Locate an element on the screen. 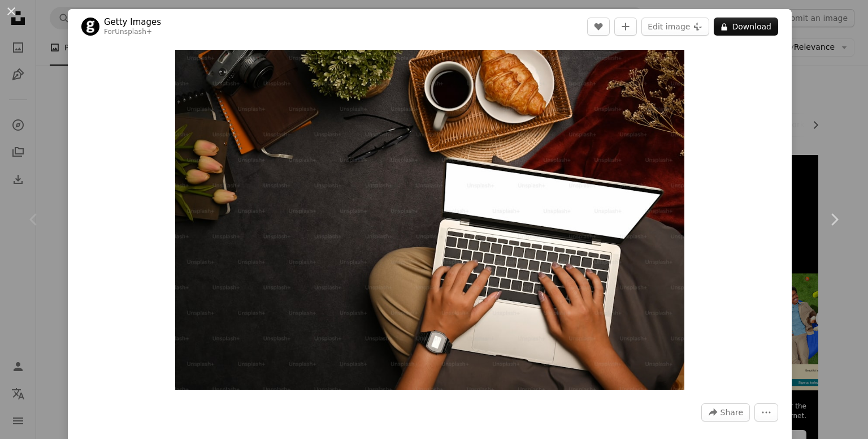 Image resolution: width=868 pixels, height=439 pixels. span: Share is located at coordinates (732, 412).